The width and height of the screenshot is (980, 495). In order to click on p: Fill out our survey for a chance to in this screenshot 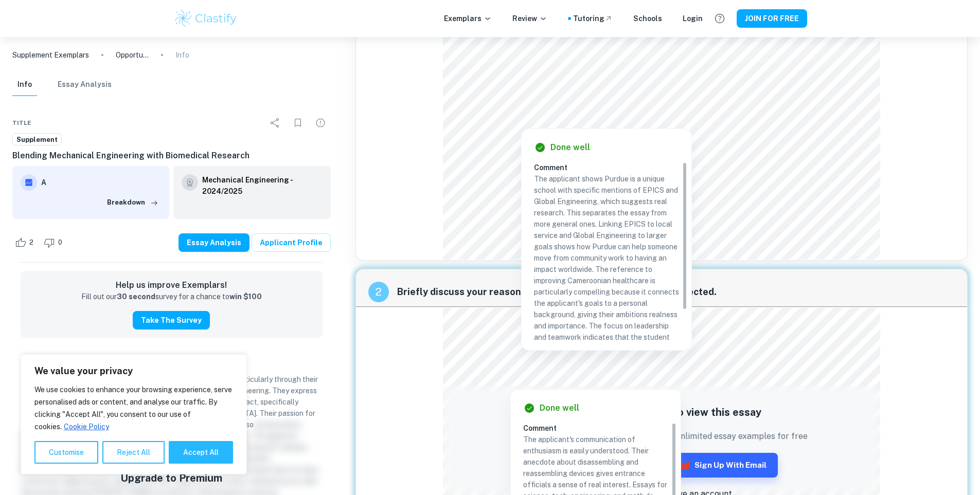, I will do `click(172, 298)`.